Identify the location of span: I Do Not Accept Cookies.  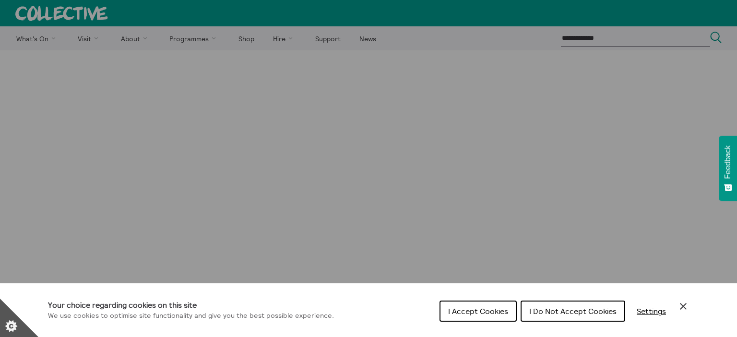
(573, 311).